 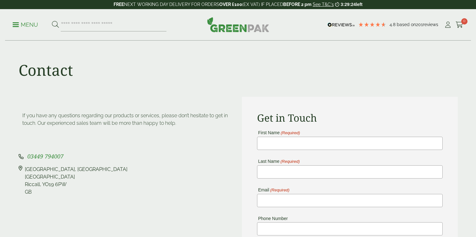 What do you see at coordinates (118, 4) in the screenshot?
I see `strong: FREE` at bounding box center [118, 4].